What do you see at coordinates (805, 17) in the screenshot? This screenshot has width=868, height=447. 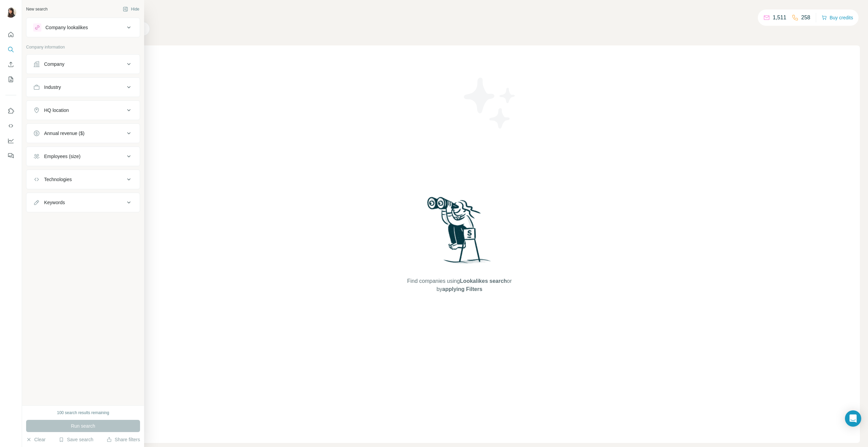 I see `p: 258` at bounding box center [805, 17].